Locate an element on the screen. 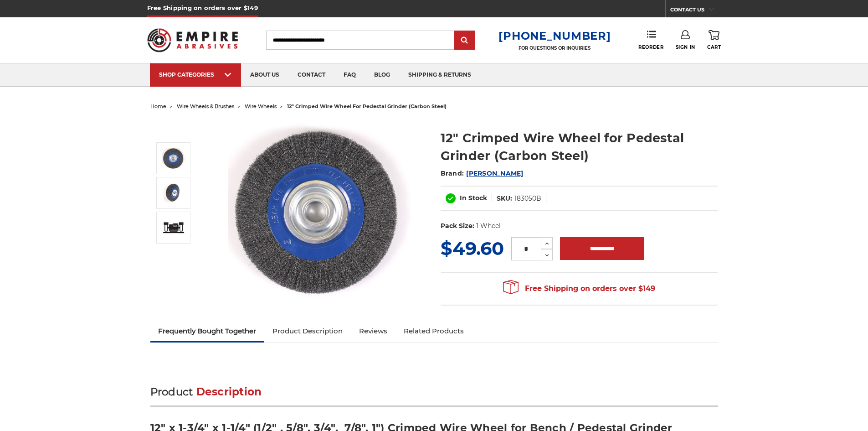 The height and width of the screenshot is (431, 868). dt: Pack Size: is located at coordinates (457, 226).